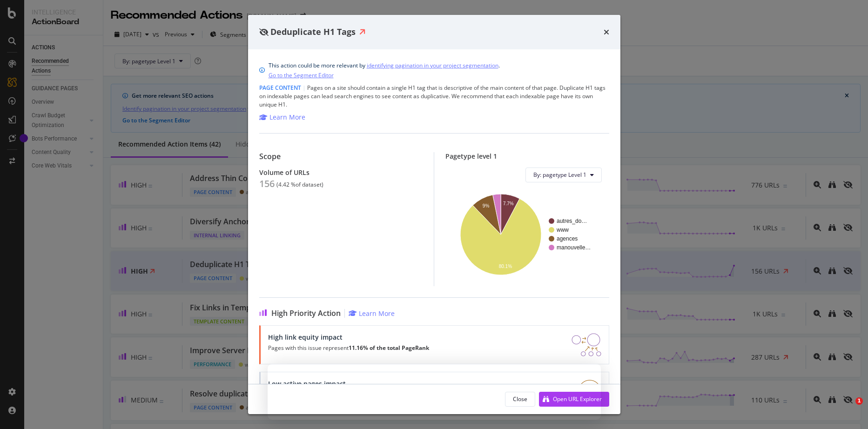 The width and height of the screenshot is (868, 429). Describe the element at coordinates (562, 230) in the screenshot. I see `text: www` at that location.